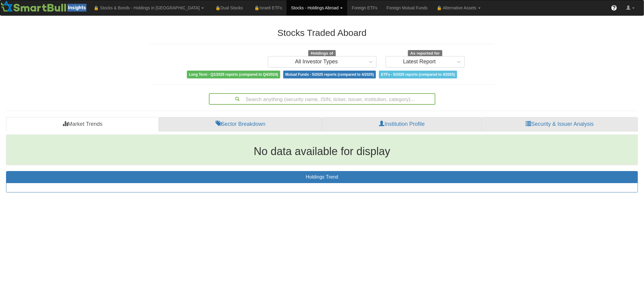  Describe the element at coordinates (364, 8) in the screenshot. I see `a: Foreign ETFs` at that location.